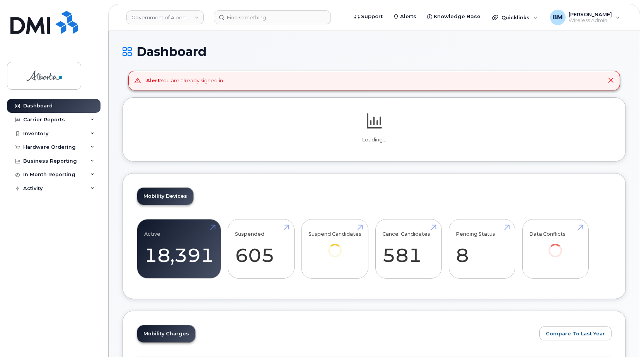  I want to click on a: Mobility Devices, so click(165, 196).